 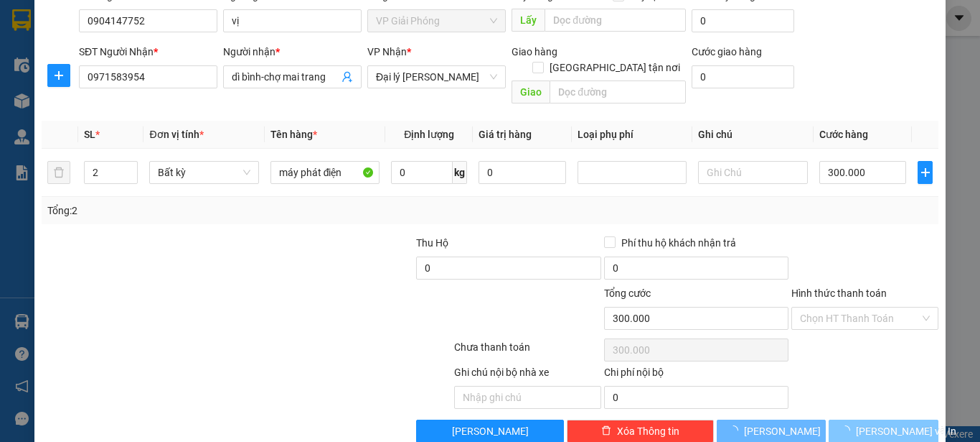 What do you see at coordinates (203, 172) in the screenshot?
I see `span: Bất kỳ` at bounding box center [203, 172].